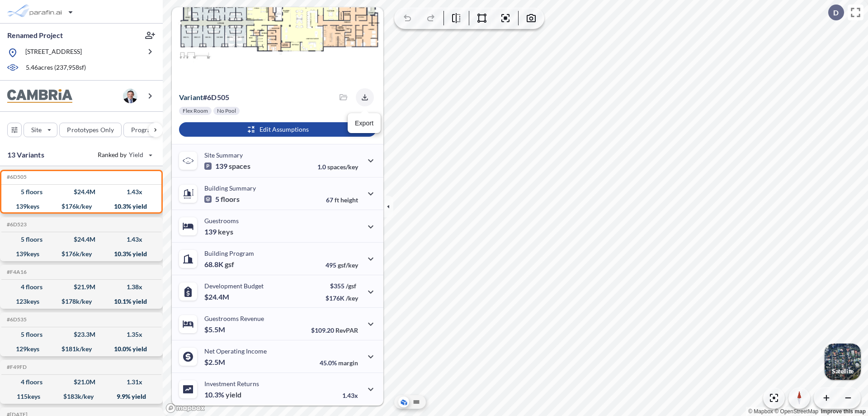 The image size is (868, 416). I want to click on p: Building Program, so click(229, 253).